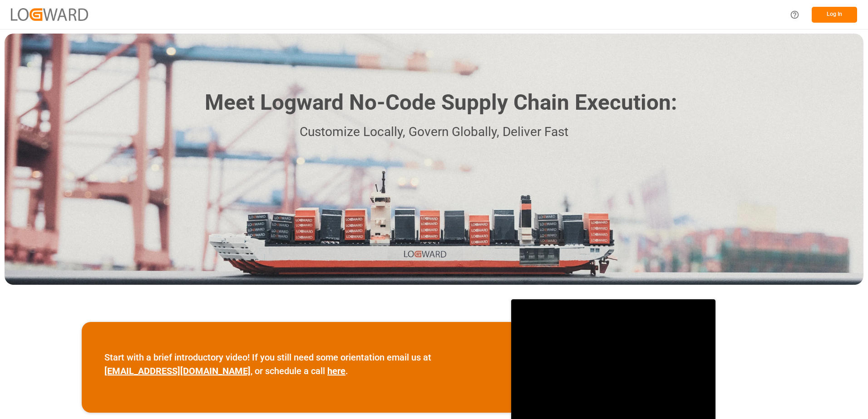 The height and width of the screenshot is (419, 868). What do you see at coordinates (336, 371) in the screenshot?
I see `a: here` at bounding box center [336, 371].